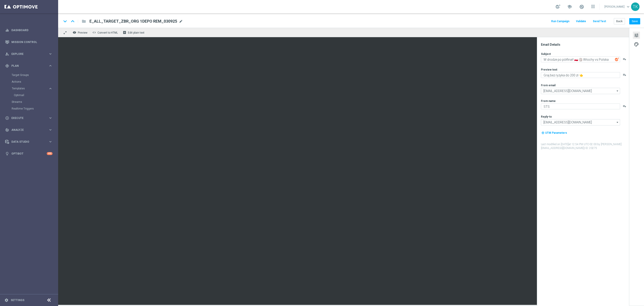 This screenshot has height=306, width=644. Describe the element at coordinates (81, 32) in the screenshot. I see `button: remove_red_eye Preview` at that location.